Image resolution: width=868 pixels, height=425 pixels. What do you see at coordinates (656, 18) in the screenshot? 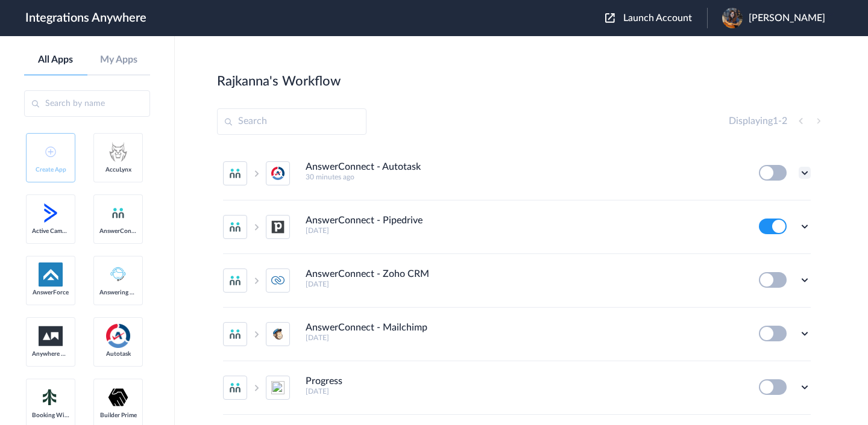
I see `button: Launch Account` at bounding box center [656, 18].